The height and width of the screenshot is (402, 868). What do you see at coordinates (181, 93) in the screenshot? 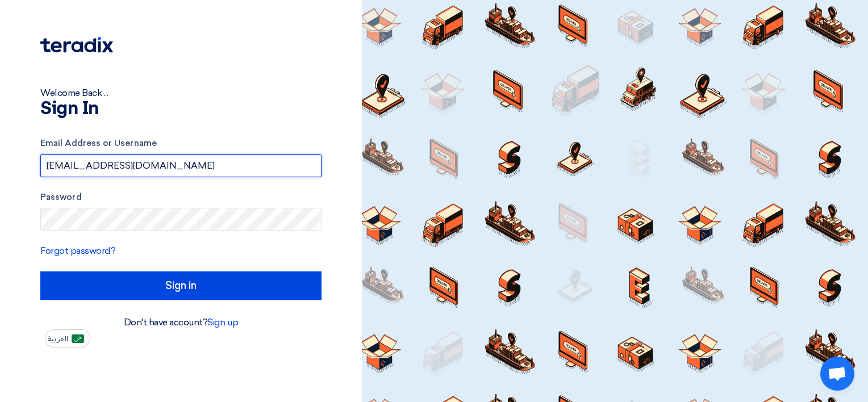
I see `div: Welcome Back ...` at bounding box center [181, 93].